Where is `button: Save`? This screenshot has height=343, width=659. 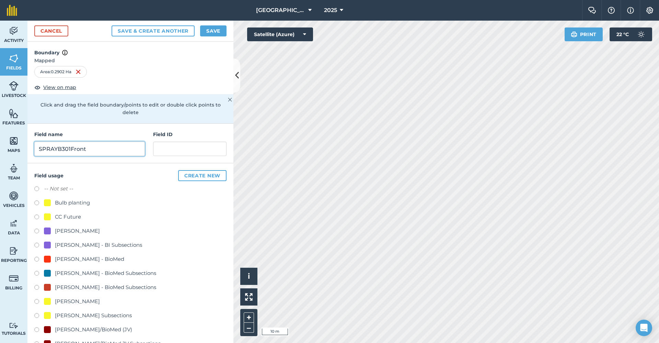
button: Save is located at coordinates (213, 31).